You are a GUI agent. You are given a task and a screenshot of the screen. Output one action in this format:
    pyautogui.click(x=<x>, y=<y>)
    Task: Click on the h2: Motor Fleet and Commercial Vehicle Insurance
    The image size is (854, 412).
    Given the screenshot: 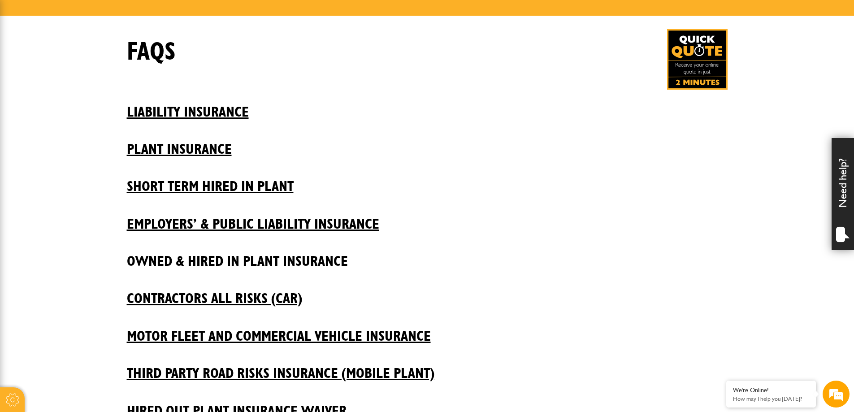 What is the action you would take?
    pyautogui.click(x=427, y=330)
    